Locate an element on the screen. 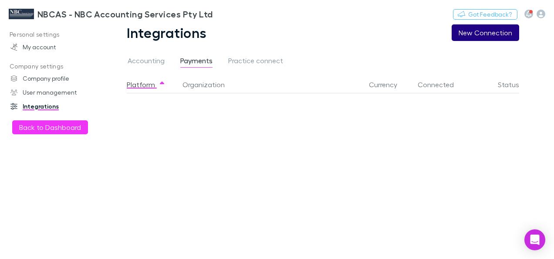  a: Integrations is located at coordinates (56, 106).